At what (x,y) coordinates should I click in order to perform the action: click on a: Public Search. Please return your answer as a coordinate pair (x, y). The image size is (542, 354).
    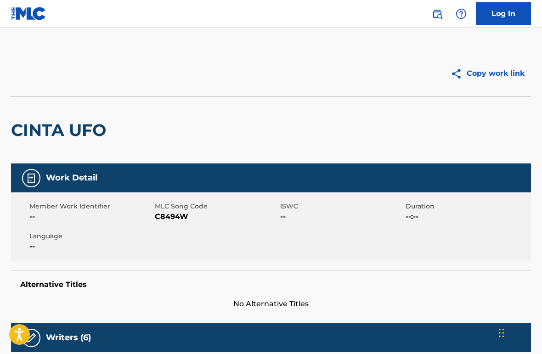
    Looking at the image, I should click on (438, 14).